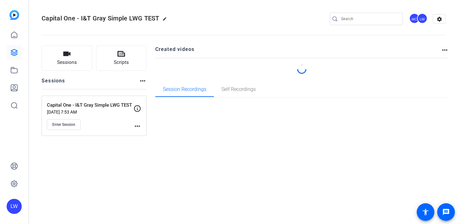  I want to click on mat-icon: edit, so click(166, 20).